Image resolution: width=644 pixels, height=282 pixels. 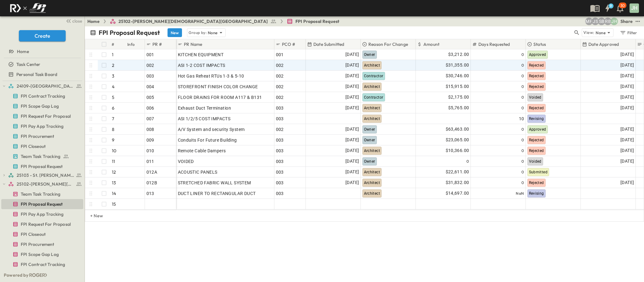 What do you see at coordinates (114, 204) in the screenshot?
I see `p: 15` at bounding box center [114, 204].